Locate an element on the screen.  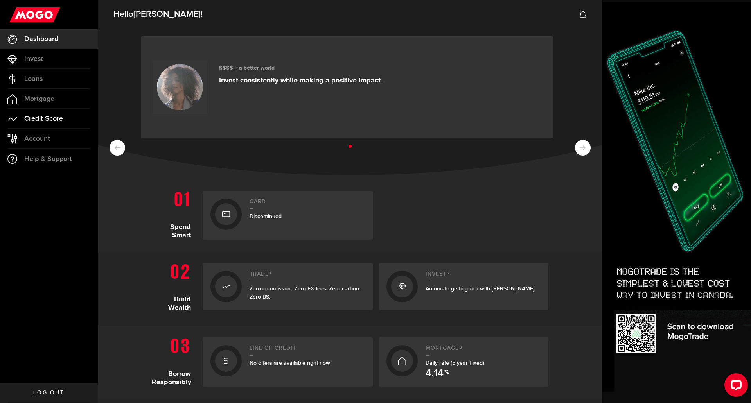
a: $$$$ + a better world Invest consistently while making a positive impact. is located at coordinates (347, 87).